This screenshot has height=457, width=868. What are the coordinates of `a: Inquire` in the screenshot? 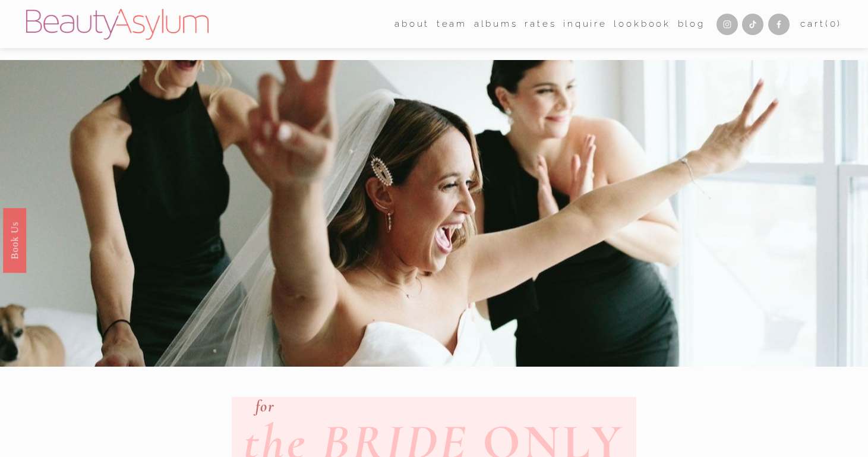 It's located at (585, 24).